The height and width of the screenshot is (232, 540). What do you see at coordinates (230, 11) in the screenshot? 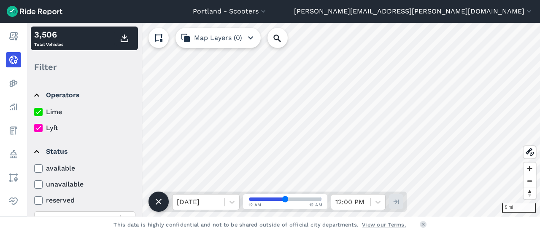
I see `button: Portland - Scooters` at bounding box center [230, 11].